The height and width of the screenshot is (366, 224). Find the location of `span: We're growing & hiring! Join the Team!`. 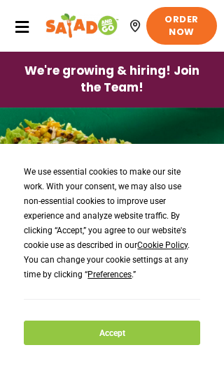

span: We're growing & hiring! Join the Team! is located at coordinates (112, 80).